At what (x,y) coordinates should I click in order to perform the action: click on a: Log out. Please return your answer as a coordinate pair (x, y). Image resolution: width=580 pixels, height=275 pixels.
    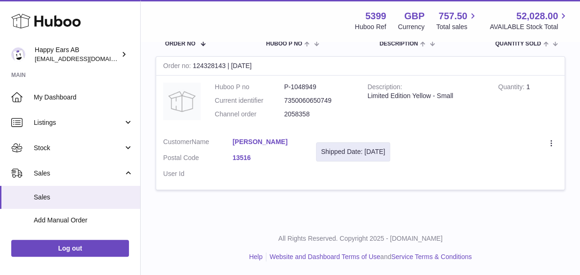
    Looking at the image, I should click on (70, 248).